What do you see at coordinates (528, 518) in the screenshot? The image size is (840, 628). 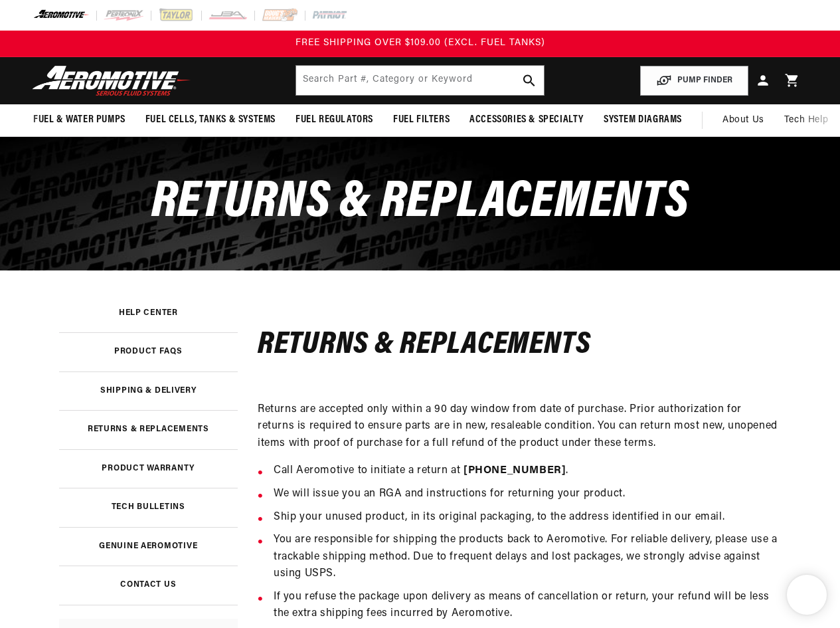 I see `li: Ship your unused product, in its original packaging, to the address identified in our email.` at bounding box center [528, 518].